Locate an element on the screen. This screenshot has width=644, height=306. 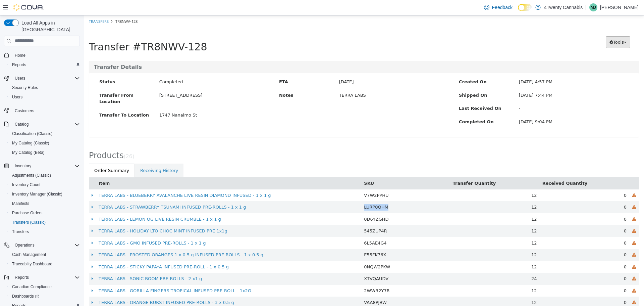
span: Dark Mode is located at coordinates (518, 11).